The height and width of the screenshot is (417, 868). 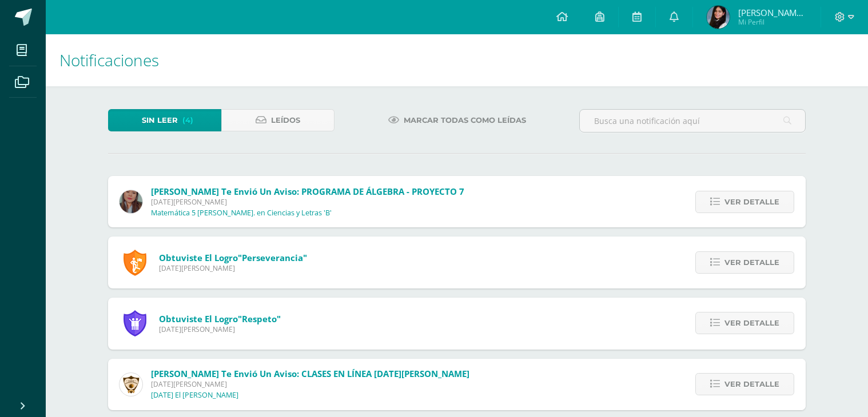 What do you see at coordinates (465, 120) in the screenshot?
I see `span: Marcar todas como leídas` at bounding box center [465, 120].